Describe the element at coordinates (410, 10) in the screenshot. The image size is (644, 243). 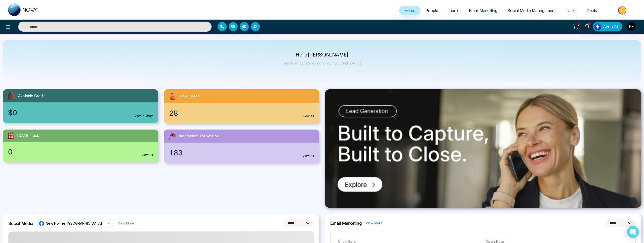
I see `span: Home` at that location.